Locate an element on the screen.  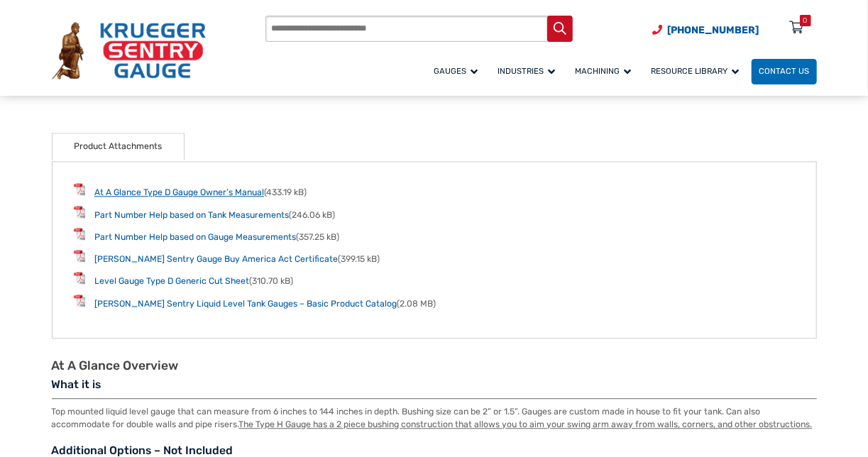
a: Phone Number (920) 434-8860 is located at coordinates (706, 30).